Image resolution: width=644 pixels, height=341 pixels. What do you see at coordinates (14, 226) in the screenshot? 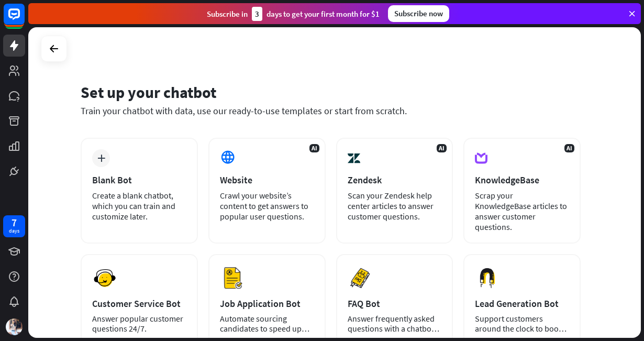
I see `a: 7 days` at bounding box center [14, 226].